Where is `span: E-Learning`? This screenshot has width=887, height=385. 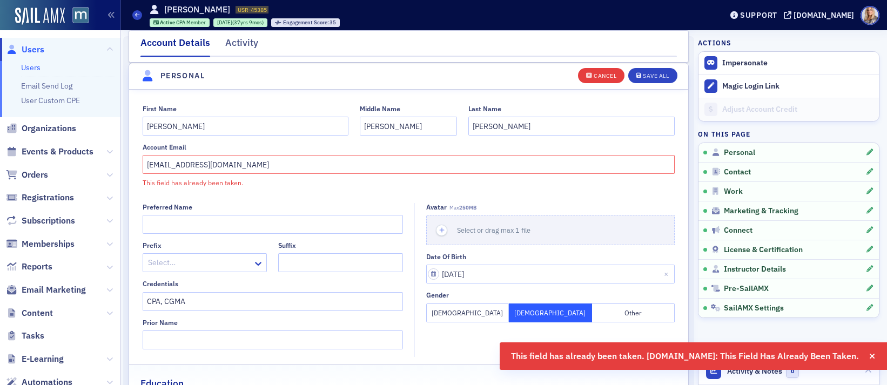 span: E-Learning is located at coordinates (43, 359).